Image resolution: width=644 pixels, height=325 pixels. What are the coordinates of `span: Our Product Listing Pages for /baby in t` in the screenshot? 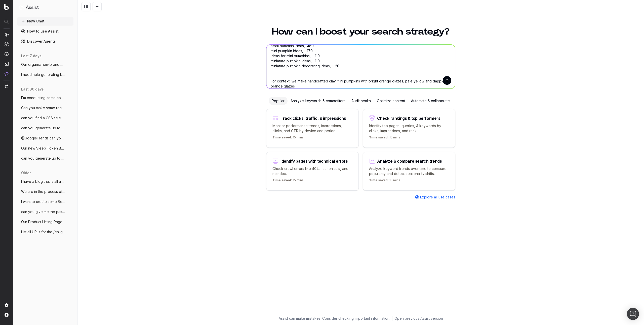 It's located at (43, 222).